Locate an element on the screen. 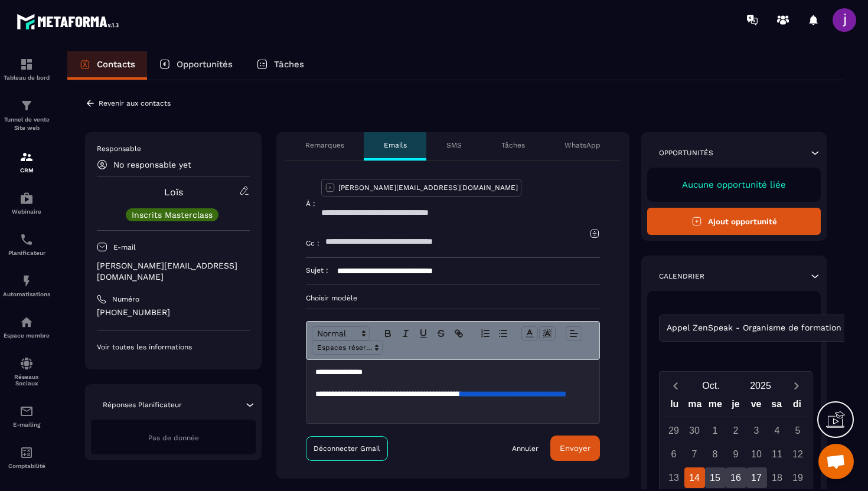 The image size is (868, 491). img: accountant is located at coordinates (26, 453).